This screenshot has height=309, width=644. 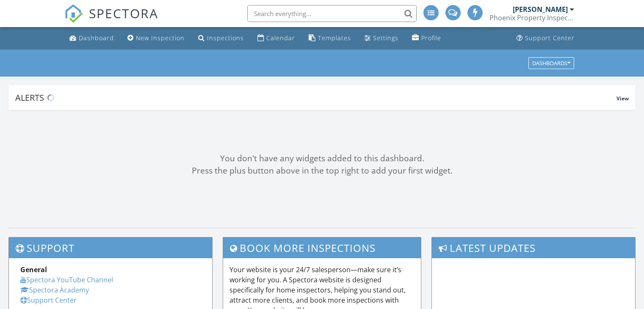 What do you see at coordinates (335, 38) in the screenshot?
I see `div: Templates` at bounding box center [335, 38].